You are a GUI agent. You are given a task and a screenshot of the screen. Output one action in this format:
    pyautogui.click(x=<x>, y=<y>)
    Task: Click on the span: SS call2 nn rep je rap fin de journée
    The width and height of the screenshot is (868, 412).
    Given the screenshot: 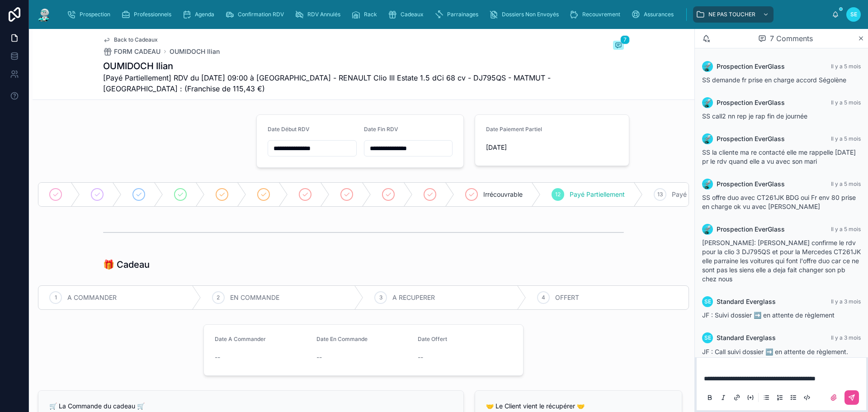 What is the action you would take?
    pyautogui.click(x=755, y=116)
    